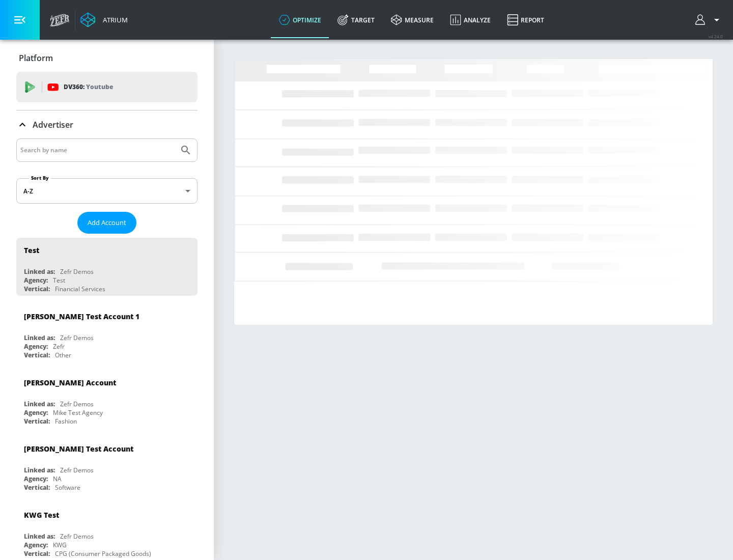 The height and width of the screenshot is (560, 733). Describe the element at coordinates (99, 86) in the screenshot. I see `p: Youtube` at that location.